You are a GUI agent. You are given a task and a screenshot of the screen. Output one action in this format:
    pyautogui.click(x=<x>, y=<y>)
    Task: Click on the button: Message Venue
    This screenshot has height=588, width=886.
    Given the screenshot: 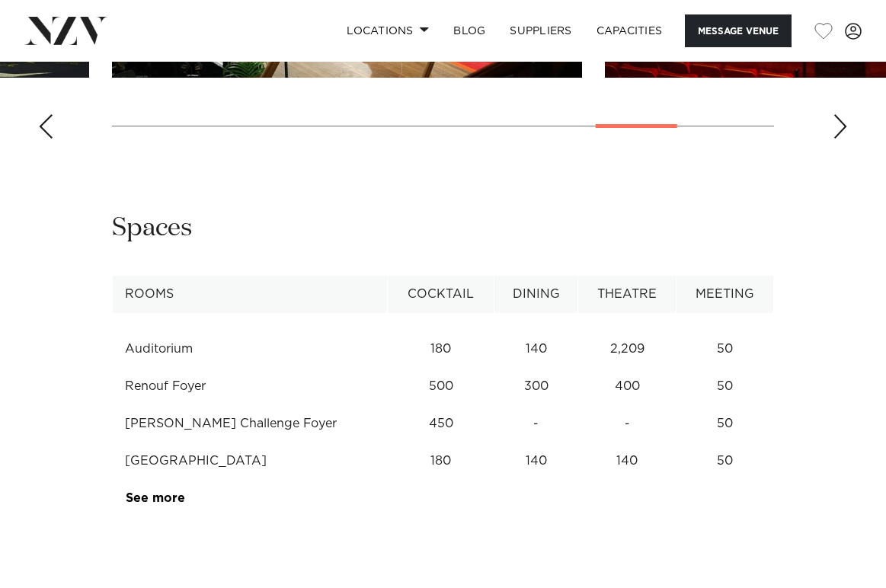 What is the action you would take?
    pyautogui.click(x=739, y=30)
    